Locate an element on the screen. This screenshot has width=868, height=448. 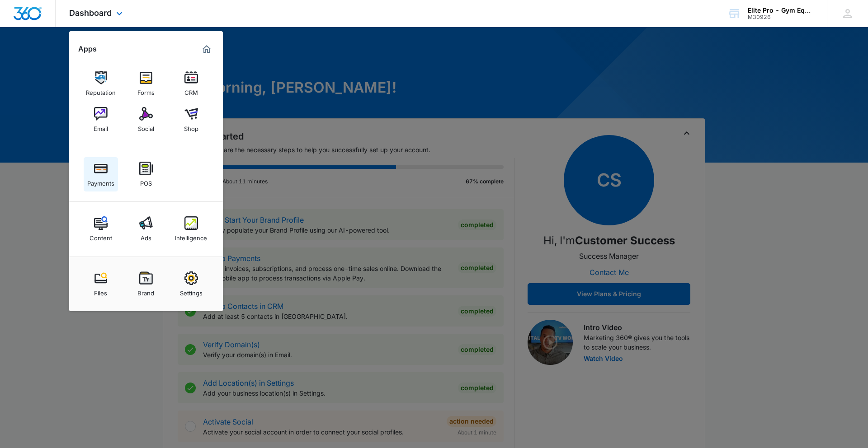
div: Brand is located at coordinates (145, 291).